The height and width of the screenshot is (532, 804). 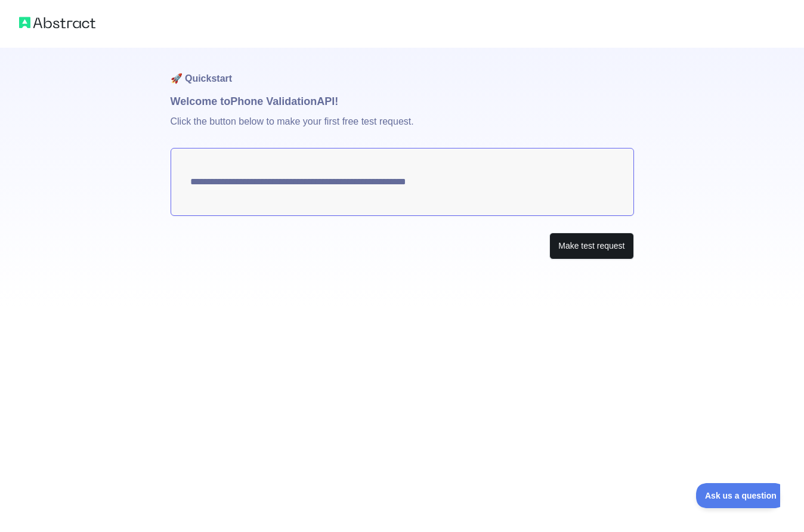 What do you see at coordinates (402, 70) in the screenshot?
I see `h1: 🚀 Quickstart` at bounding box center [402, 70].